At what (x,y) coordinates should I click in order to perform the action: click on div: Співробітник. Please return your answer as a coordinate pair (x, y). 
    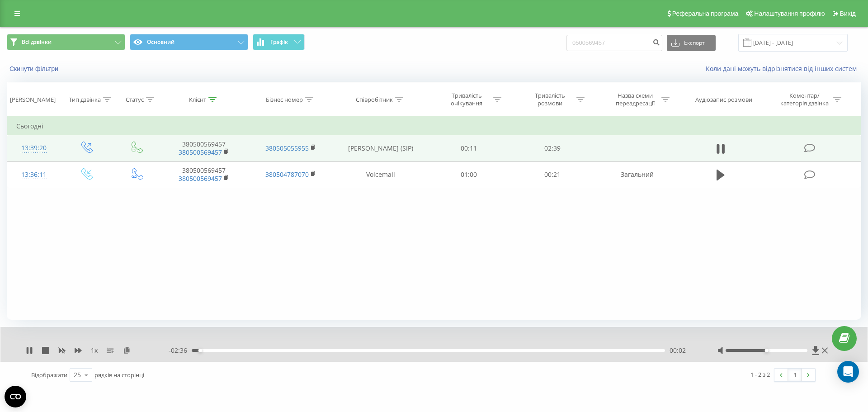
    Looking at the image, I should click on (374, 100).